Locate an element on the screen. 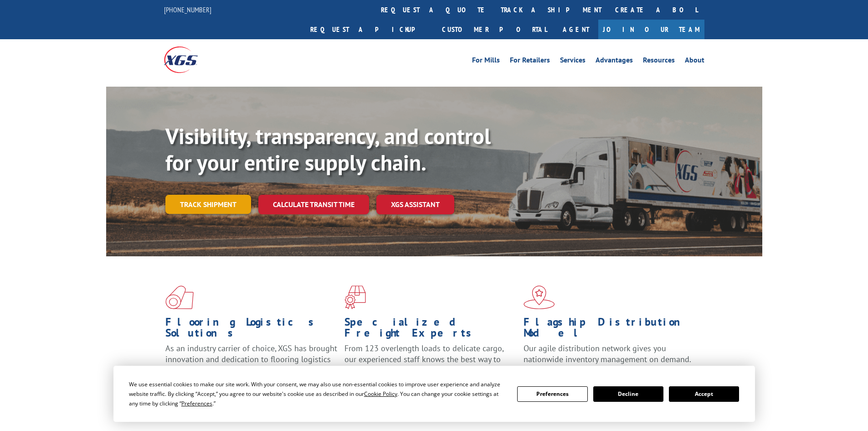  a: XGS ASSISTANT is located at coordinates (415, 204).